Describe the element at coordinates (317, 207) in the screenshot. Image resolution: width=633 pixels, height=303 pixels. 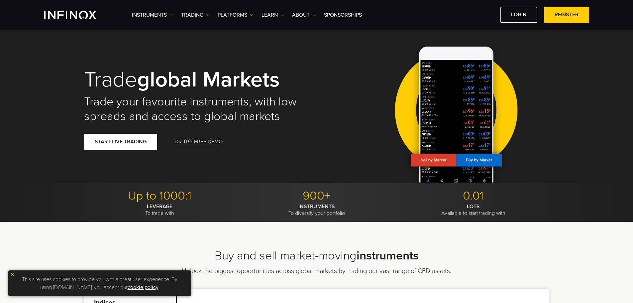
I see `strong: INSTRUMENTS` at that location.